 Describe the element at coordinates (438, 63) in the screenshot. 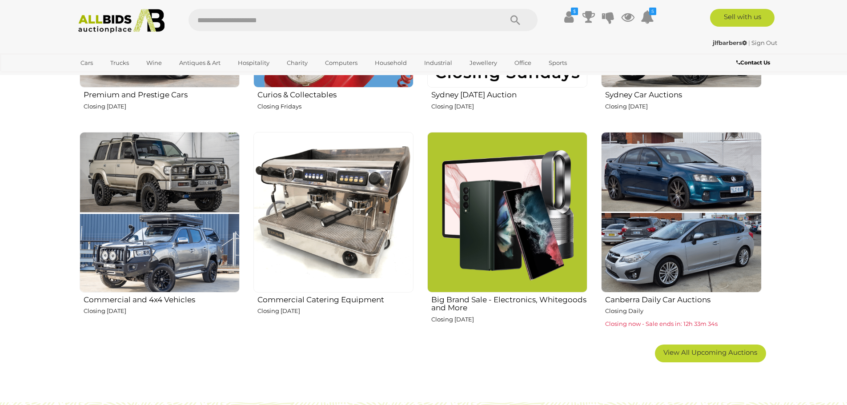

I see `a: Industrial` at that location.